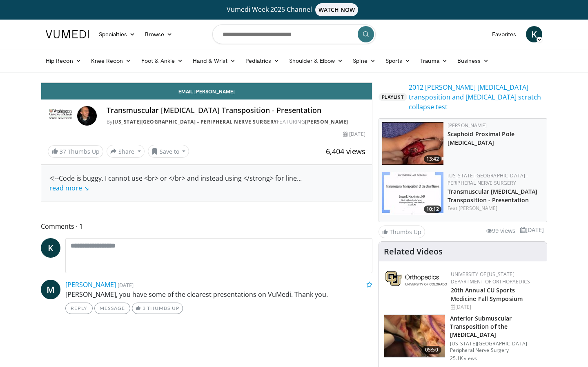  I want to click on span: 10:12, so click(432, 209).